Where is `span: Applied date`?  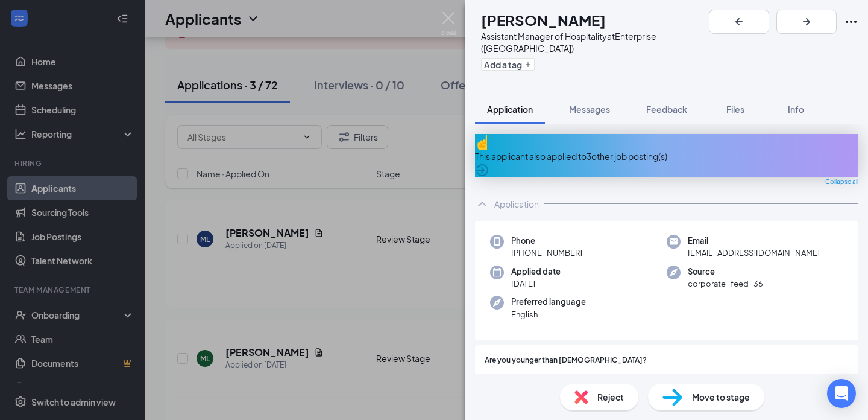 span: Applied date is located at coordinates (536, 271).